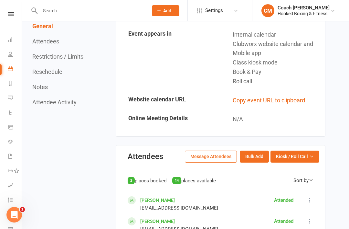 The image size is (349, 229). Describe the element at coordinates (269, 100) in the screenshot. I see `button: Copy event URL to clipboard` at that location.